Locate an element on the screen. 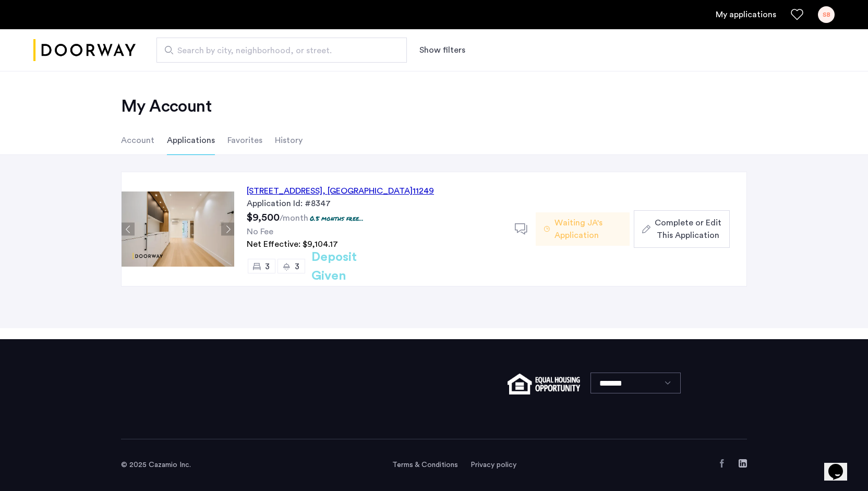 The image size is (868, 491). button: Previous apartment is located at coordinates (127, 229).